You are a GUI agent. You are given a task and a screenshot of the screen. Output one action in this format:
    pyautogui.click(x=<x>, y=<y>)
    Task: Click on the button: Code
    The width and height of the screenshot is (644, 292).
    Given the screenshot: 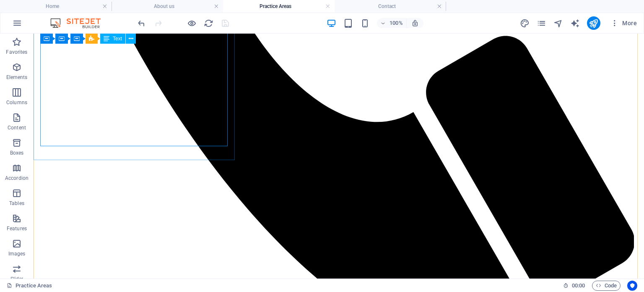 What is the action you would take?
    pyautogui.click(x=606, y=286)
    